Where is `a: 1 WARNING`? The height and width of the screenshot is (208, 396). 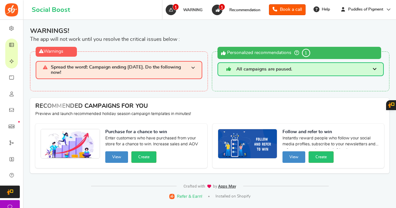
a: 1 WARNING is located at coordinates (185, 10).